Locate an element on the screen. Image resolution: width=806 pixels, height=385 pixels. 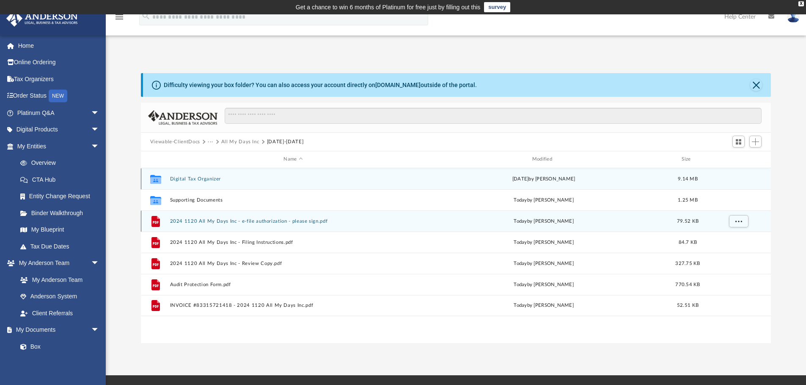
button: Close is located at coordinates (756, 85).